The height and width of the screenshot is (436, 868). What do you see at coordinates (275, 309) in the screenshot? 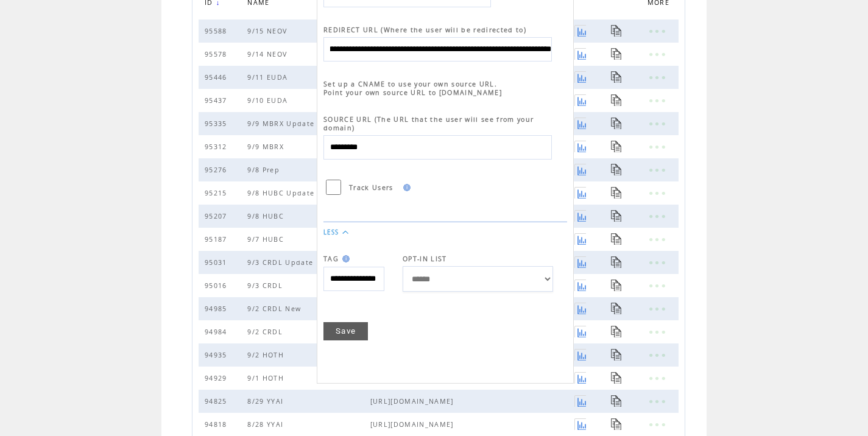
I see `span: 9/2 CRDL New` at bounding box center [275, 309].